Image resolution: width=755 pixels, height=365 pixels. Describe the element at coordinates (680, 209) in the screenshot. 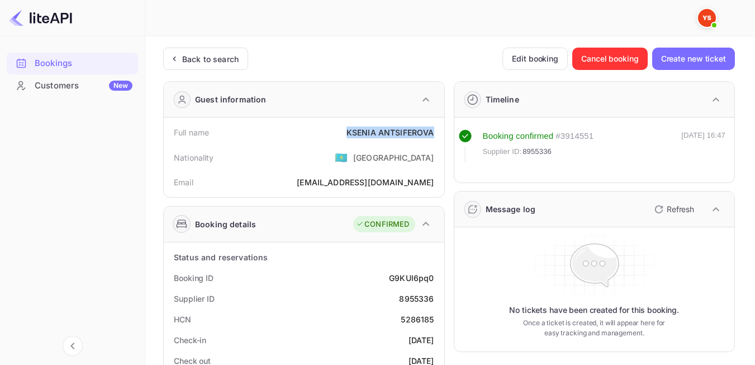

I see `p: Refresh` at that location.